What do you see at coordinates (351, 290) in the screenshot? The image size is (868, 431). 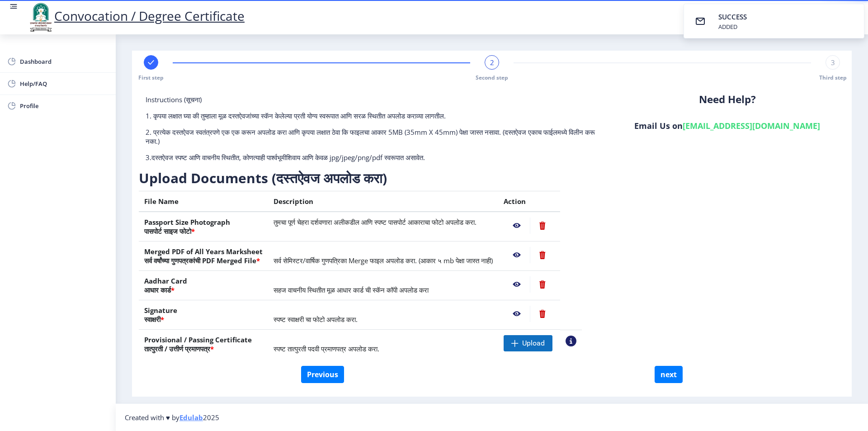 I see `span: सहज वाचनीय स्थितीत मूळ आधार कार्ड ची स्कॅन कॉपी अपलोड करा` at bounding box center [351, 290].